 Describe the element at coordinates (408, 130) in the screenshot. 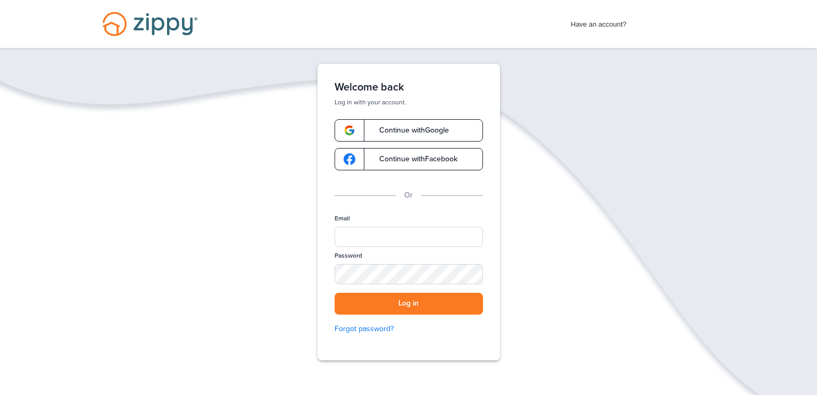

I see `span: Continue with Google` at that location.